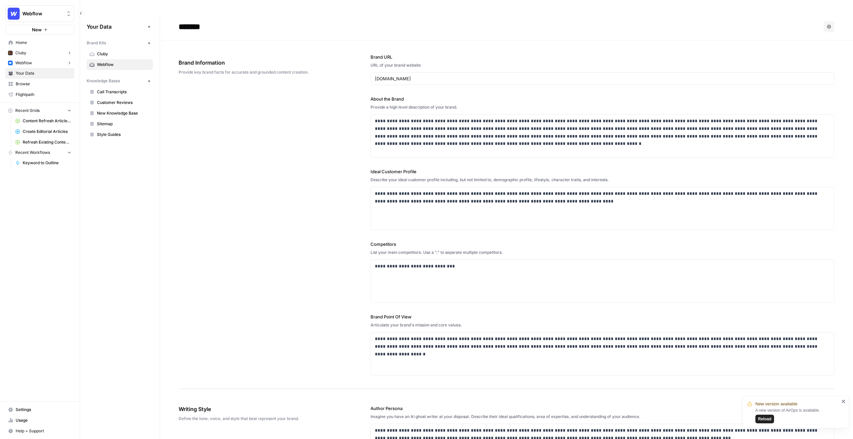 The width and height of the screenshot is (853, 439). Describe the element at coordinates (120, 135) in the screenshot. I see `a: Style Guides` at that location.